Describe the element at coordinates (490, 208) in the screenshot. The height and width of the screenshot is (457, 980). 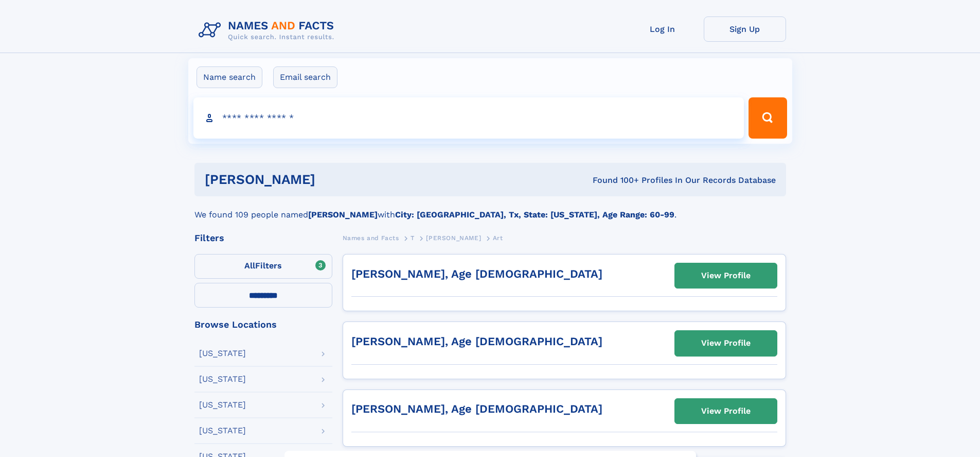
I see `div: We found 109 people named with .` at that location.